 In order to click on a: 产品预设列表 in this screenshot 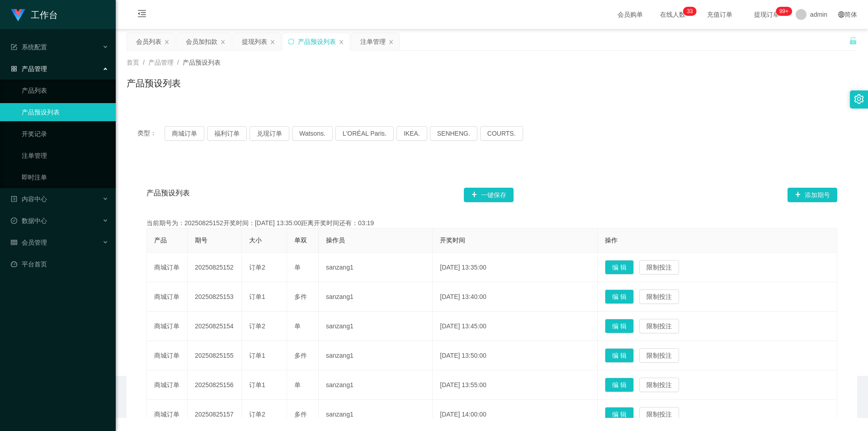, I will do `click(65, 112)`.